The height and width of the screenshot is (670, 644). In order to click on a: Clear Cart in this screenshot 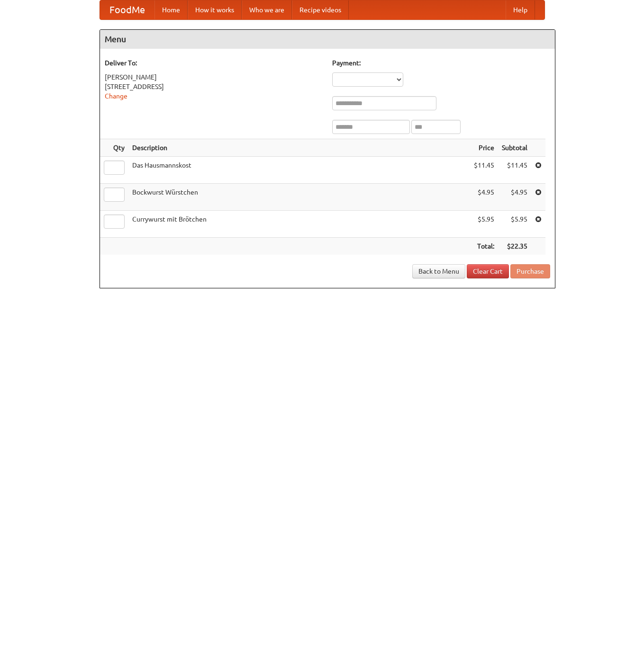, I will do `click(487, 271)`.